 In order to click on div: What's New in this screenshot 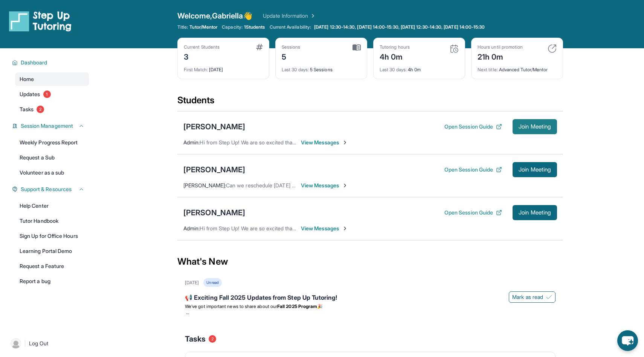, I will do `click(370, 261)`.